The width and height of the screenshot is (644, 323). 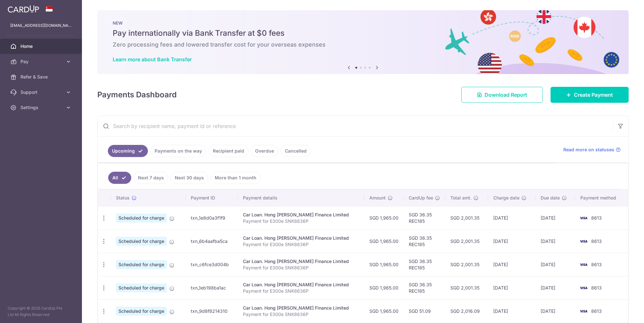 I want to click on h5: Pay internationally via Bank Transfer at $0 fees, so click(x=363, y=33).